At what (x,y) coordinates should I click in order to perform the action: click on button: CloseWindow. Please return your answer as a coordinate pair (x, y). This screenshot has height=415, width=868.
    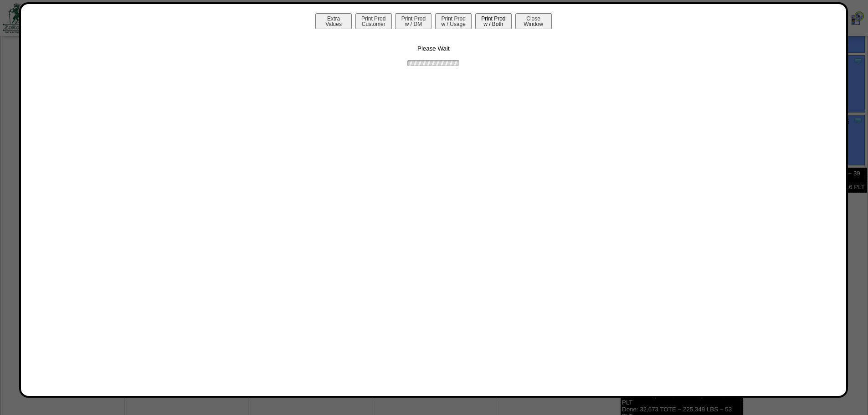
    Looking at the image, I should click on (534, 21).